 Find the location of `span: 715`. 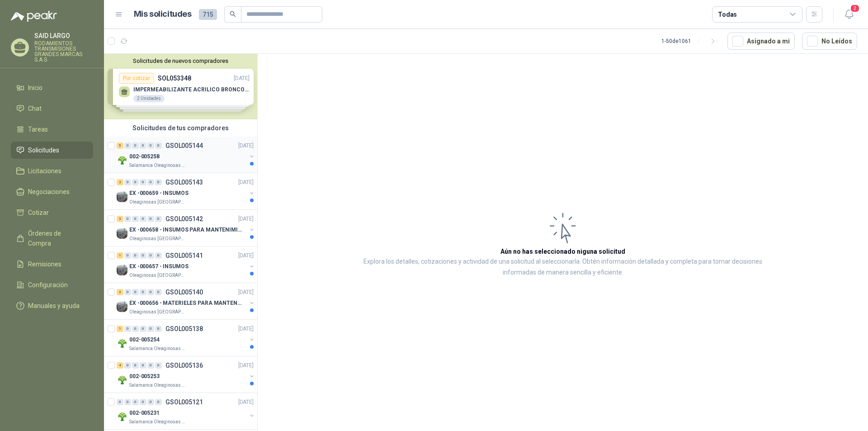

span: 715 is located at coordinates (208, 15).